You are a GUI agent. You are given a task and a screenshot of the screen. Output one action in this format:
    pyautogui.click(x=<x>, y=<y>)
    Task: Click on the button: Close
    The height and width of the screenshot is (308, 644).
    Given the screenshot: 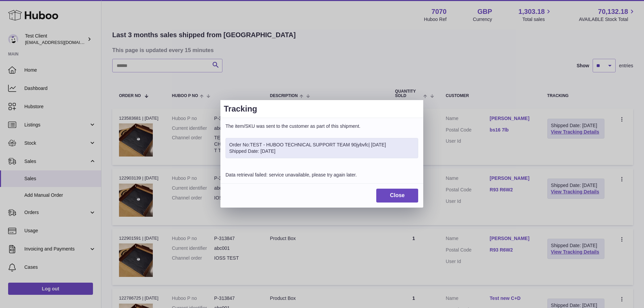 What is the action you would take?
    pyautogui.click(x=397, y=195)
    